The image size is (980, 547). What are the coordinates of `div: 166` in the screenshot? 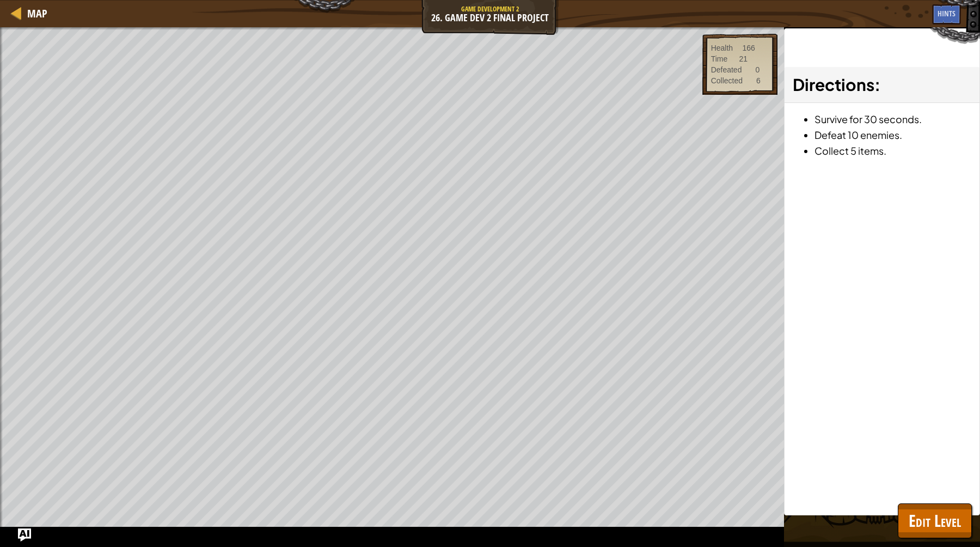 It's located at (749, 48).